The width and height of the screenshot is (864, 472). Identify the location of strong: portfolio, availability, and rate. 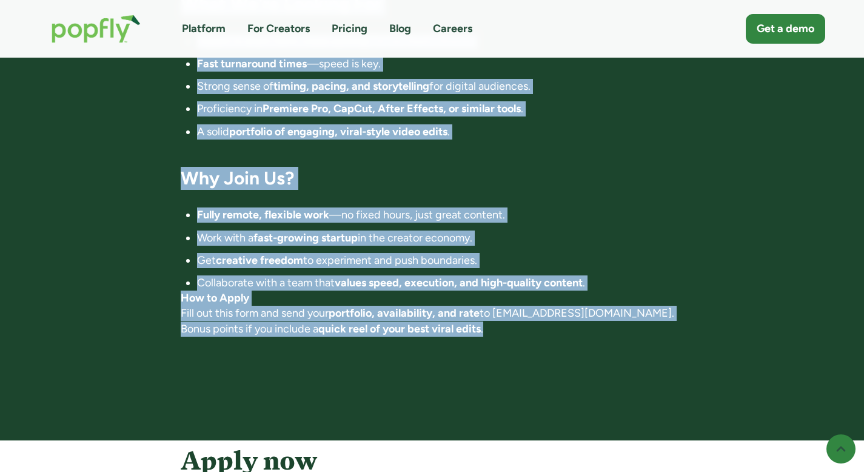
(404, 313).